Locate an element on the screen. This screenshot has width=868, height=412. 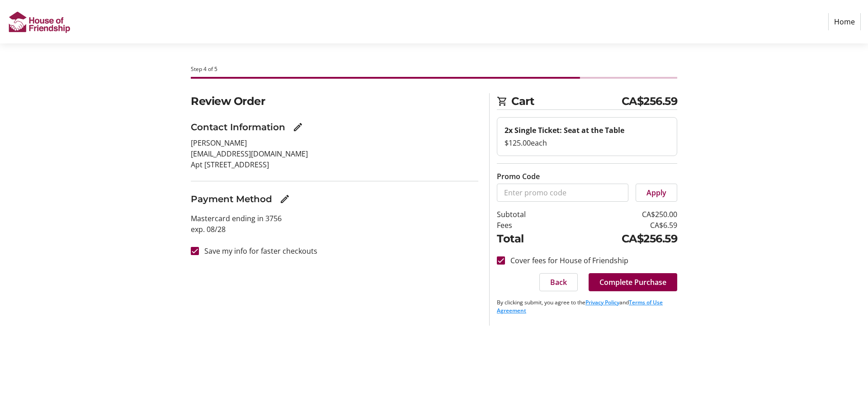
span: Cart is located at coordinates (566, 101).